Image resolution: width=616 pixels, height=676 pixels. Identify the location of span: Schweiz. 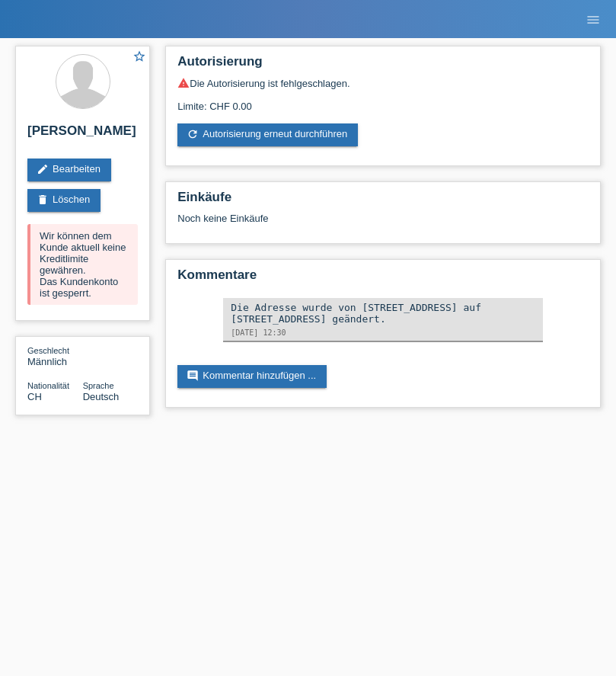
(34, 396).